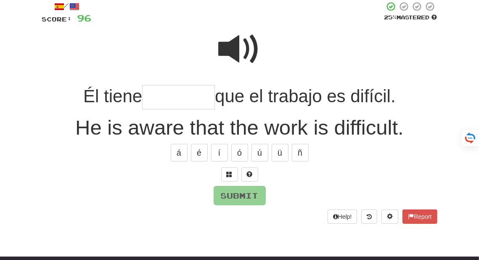  I want to click on button: Report, so click(420, 217).